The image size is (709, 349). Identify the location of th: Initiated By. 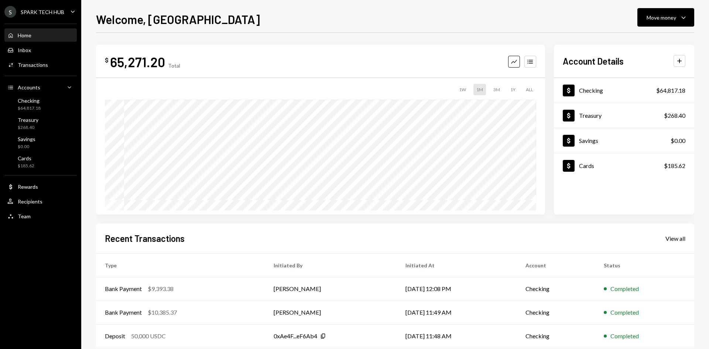
(331, 265).